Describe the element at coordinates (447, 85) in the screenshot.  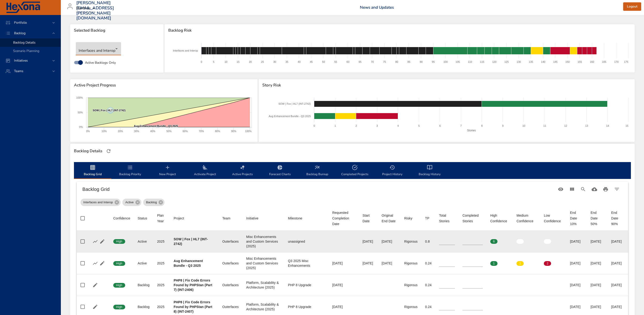
I see `span: Story Risk` at that location.